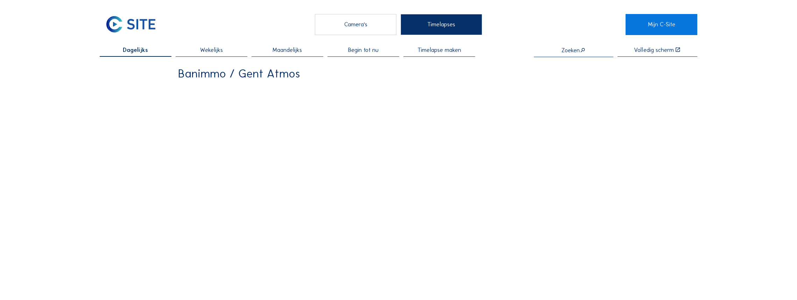 This screenshot has height=300, width=797. Describe the element at coordinates (439, 50) in the screenshot. I see `span: Timelapse maken` at that location.